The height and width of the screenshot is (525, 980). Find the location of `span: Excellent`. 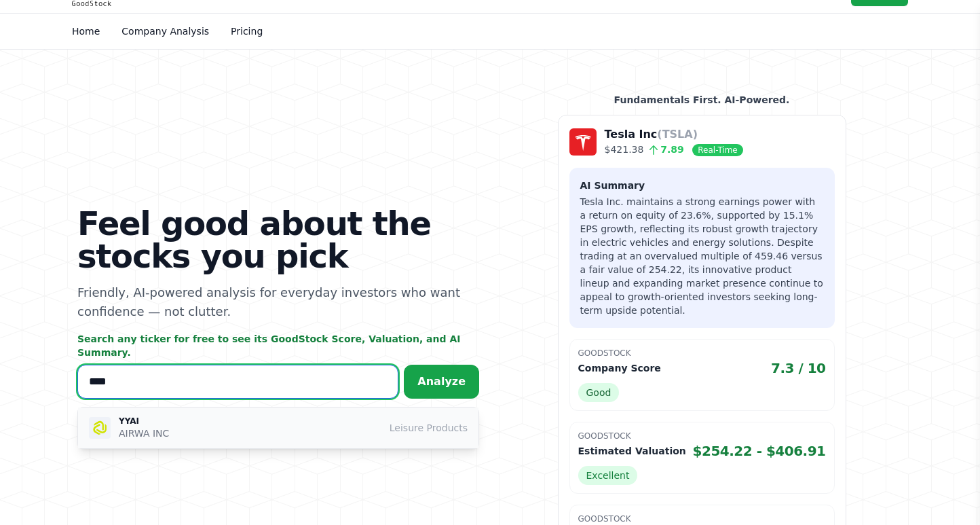

span: Excellent is located at coordinates (608, 476).